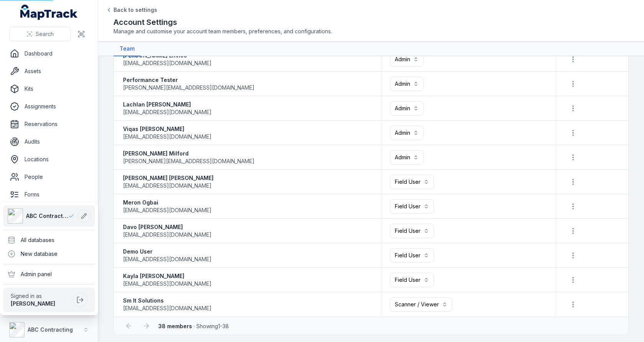 The image size is (644, 342). I want to click on strong: ABC Contracting, so click(50, 329).